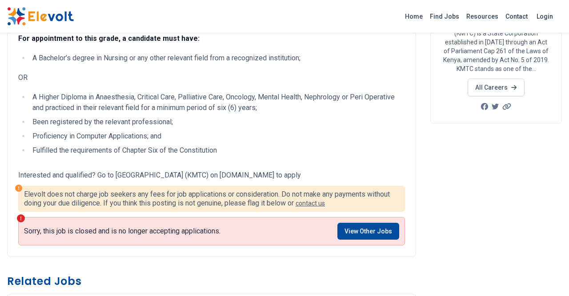 This screenshot has width=569, height=296. What do you see at coordinates (310, 204) in the screenshot?
I see `a: contact us` at bounding box center [310, 204].